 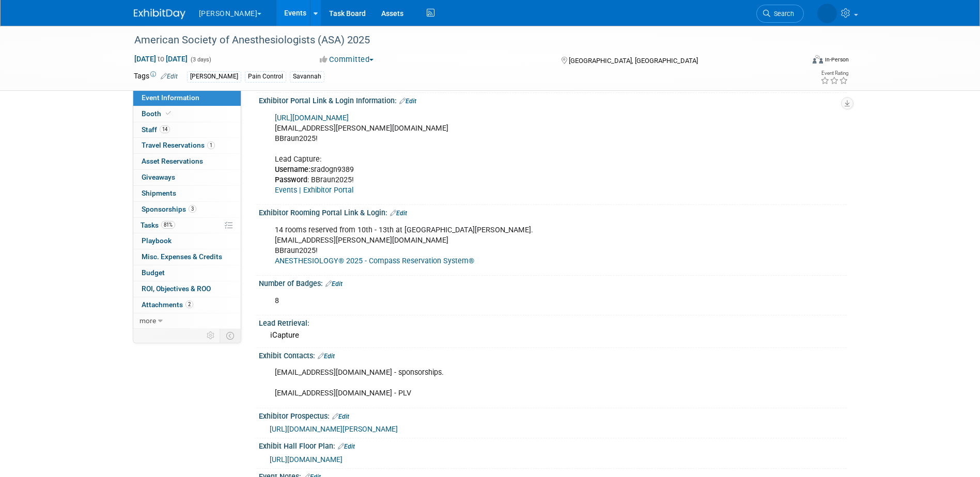 What do you see at coordinates (500, 301) in the screenshot?
I see `div: 8` at bounding box center [500, 301].